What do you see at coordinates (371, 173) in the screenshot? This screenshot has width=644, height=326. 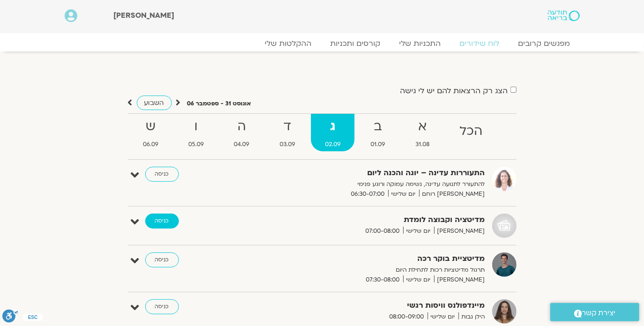 I see `strong: התעוררות עדינה – יוגה והכנה ליום` at bounding box center [371, 173].